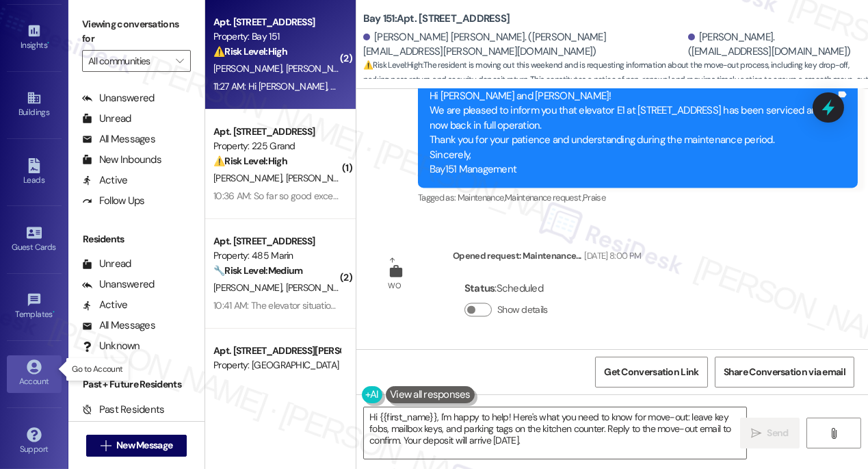  I want to click on span: New Message, so click(144, 445).